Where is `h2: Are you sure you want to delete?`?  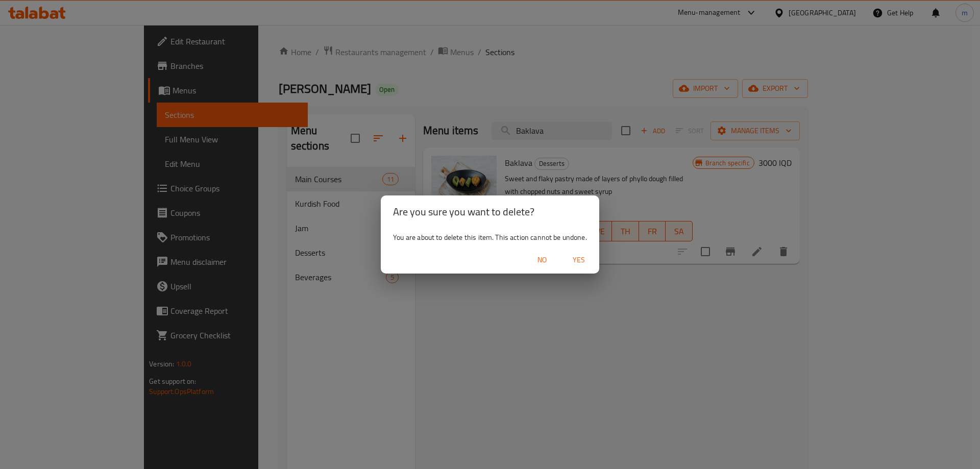
h2: Are you sure you want to delete? is located at coordinates (490, 212).